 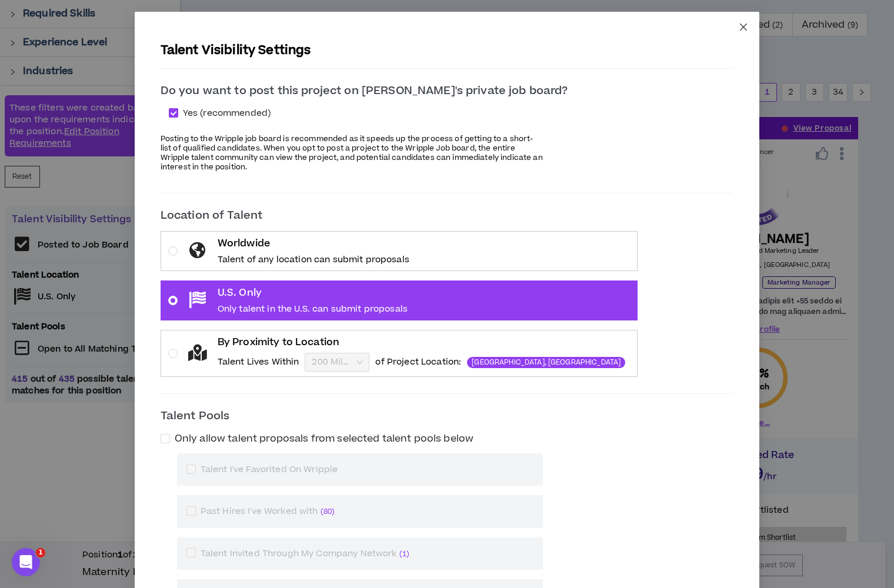 What do you see at coordinates (313, 243) in the screenshot?
I see `p: Worldwide` at bounding box center [313, 243].